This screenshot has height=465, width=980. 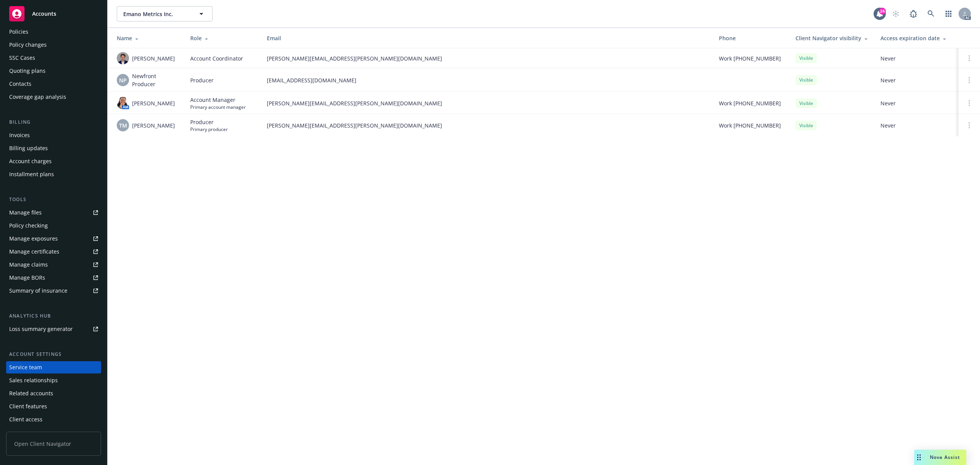 What do you see at coordinates (945, 457) in the screenshot?
I see `span: Nova Assist` at bounding box center [945, 457].